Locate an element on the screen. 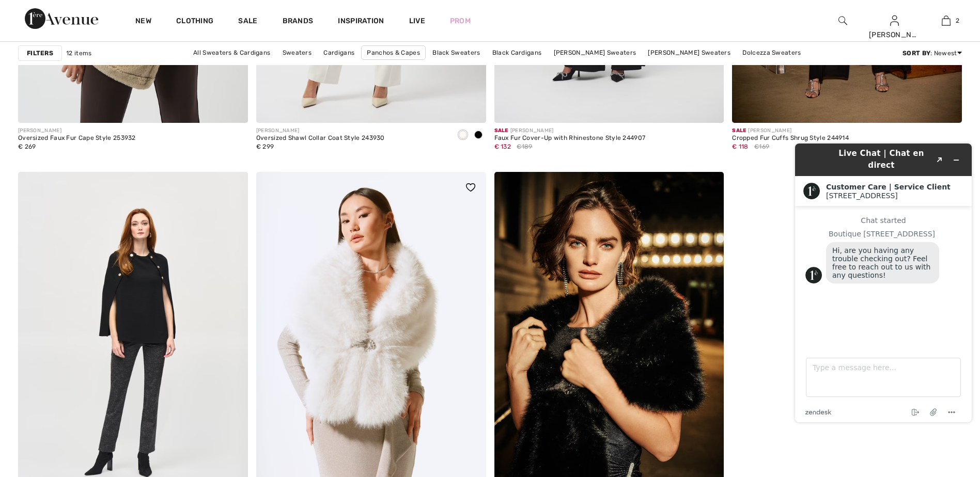  div: : Newest is located at coordinates (932, 53).